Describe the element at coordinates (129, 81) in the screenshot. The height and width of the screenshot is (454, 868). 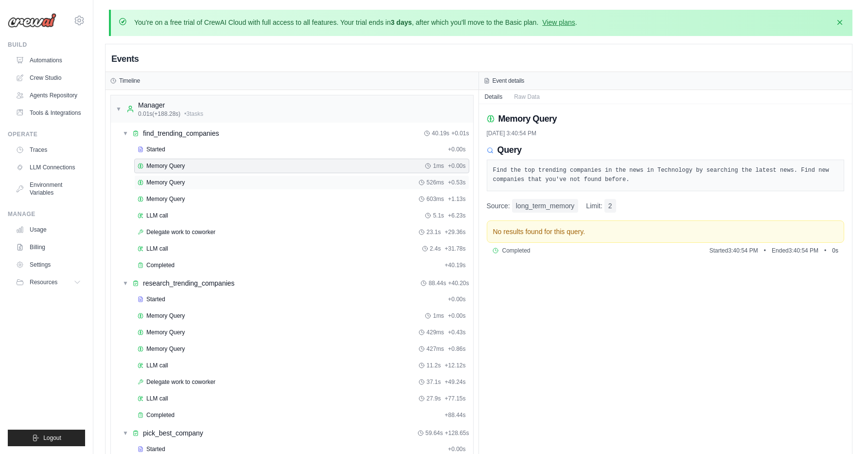
I see `h3: Timeline` at that location.